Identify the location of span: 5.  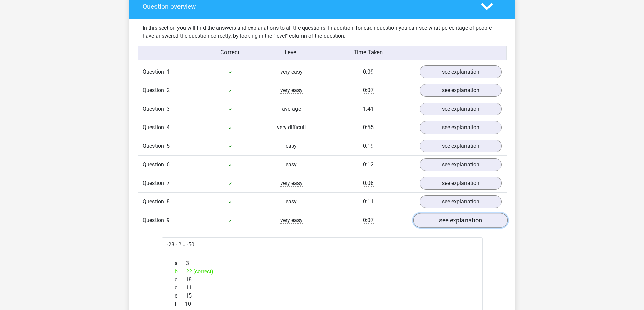
(168, 146).